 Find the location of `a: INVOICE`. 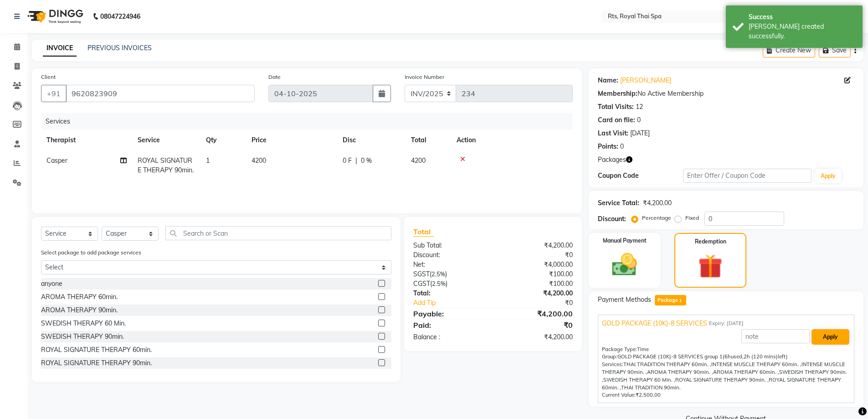

a: INVOICE is located at coordinates (60, 48).